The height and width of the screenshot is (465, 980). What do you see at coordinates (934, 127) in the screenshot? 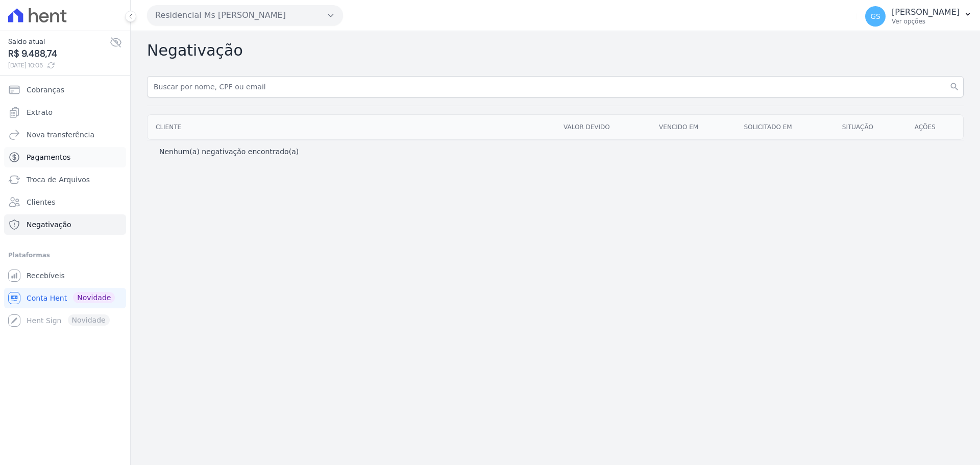
I see `th: Ações` at bounding box center [934, 127].